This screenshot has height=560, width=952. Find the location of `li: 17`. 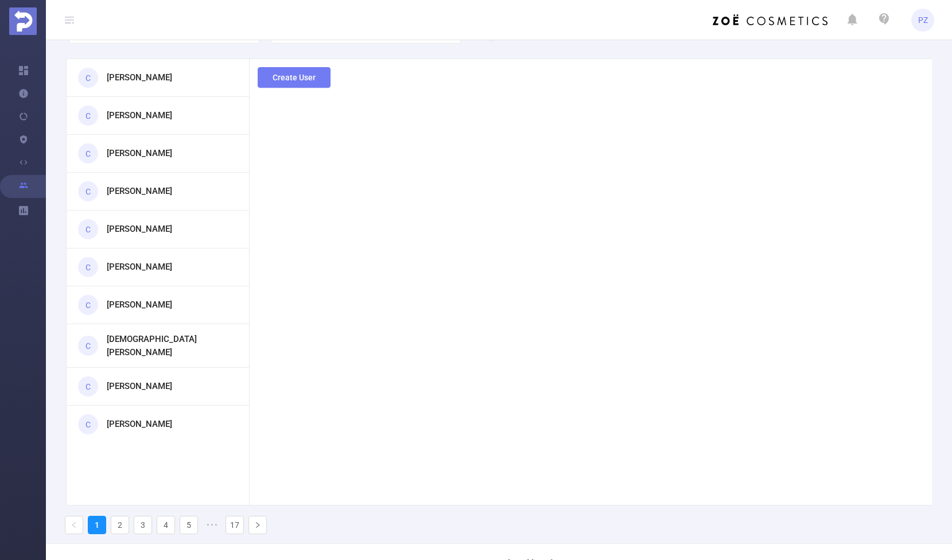

li: 17 is located at coordinates (235, 525).